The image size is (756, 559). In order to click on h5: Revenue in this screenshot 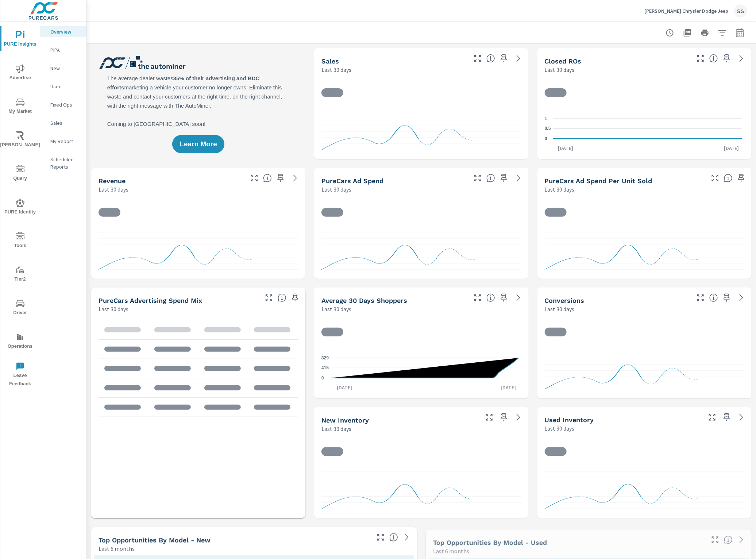, I will do `click(112, 180)`.